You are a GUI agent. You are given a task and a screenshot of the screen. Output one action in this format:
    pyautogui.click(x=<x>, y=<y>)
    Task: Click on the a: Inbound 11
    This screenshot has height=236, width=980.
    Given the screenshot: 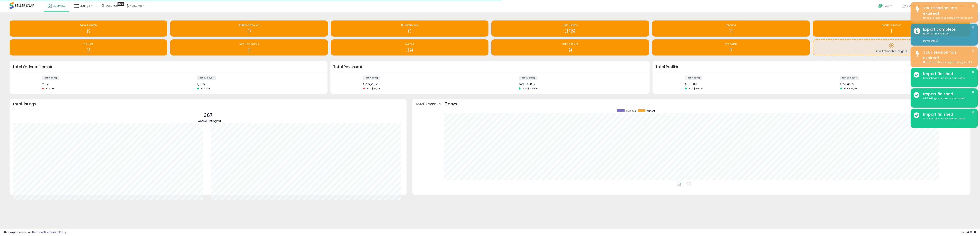 What is the action you would take?
    pyautogui.click(x=731, y=28)
    